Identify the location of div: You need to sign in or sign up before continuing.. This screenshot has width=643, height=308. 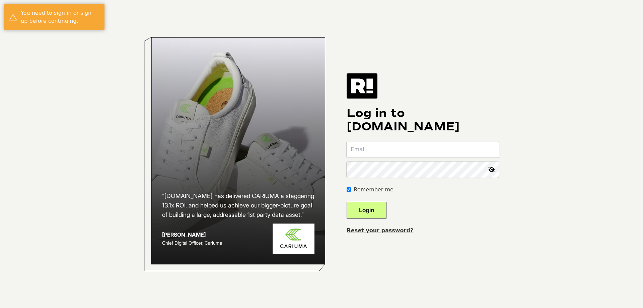
(60, 17).